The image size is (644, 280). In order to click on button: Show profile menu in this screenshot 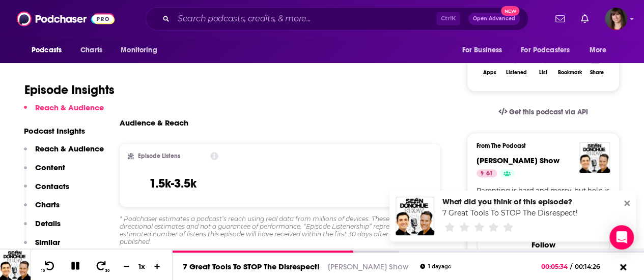, I will do `click(616, 19)`.